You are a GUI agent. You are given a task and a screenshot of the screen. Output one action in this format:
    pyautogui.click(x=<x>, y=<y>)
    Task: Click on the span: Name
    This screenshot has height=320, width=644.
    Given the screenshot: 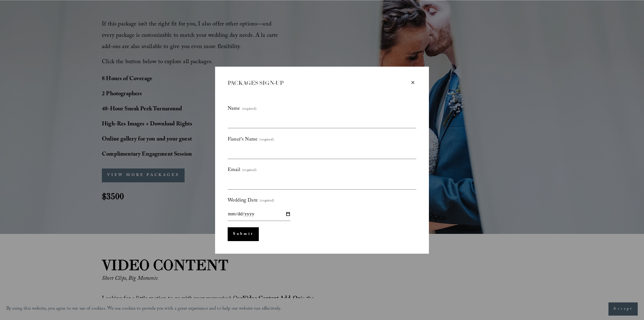 What is the action you would take?
    pyautogui.click(x=234, y=109)
    